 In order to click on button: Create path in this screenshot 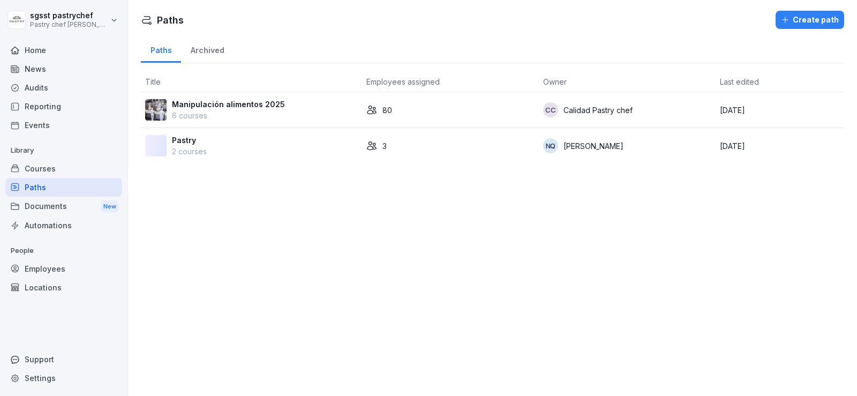, I will do `click(810, 20)`.